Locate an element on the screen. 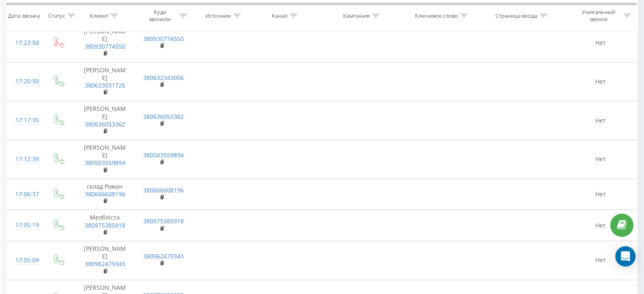 Image resolution: width=644 pixels, height=294 pixels. div: 17:17:35 is located at coordinates (25, 120).